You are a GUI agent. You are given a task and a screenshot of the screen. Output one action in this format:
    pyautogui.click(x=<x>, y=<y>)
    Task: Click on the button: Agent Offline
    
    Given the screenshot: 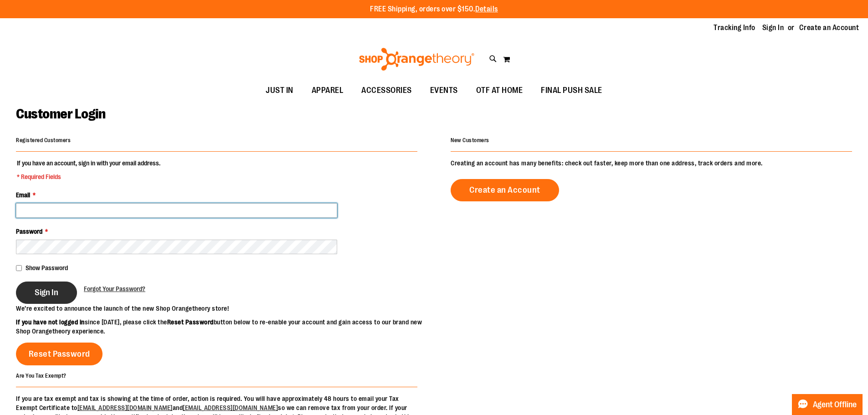 What is the action you would take?
    pyautogui.click(x=827, y=404)
    